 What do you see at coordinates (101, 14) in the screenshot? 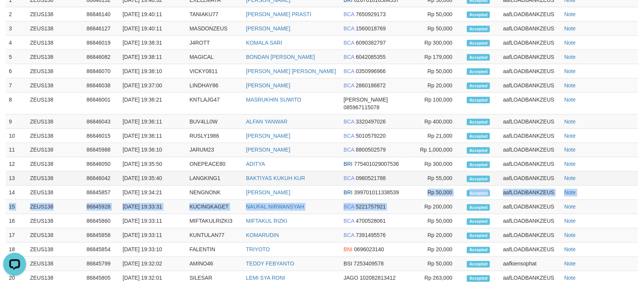
I see `td: 86846140` at bounding box center [101, 14].